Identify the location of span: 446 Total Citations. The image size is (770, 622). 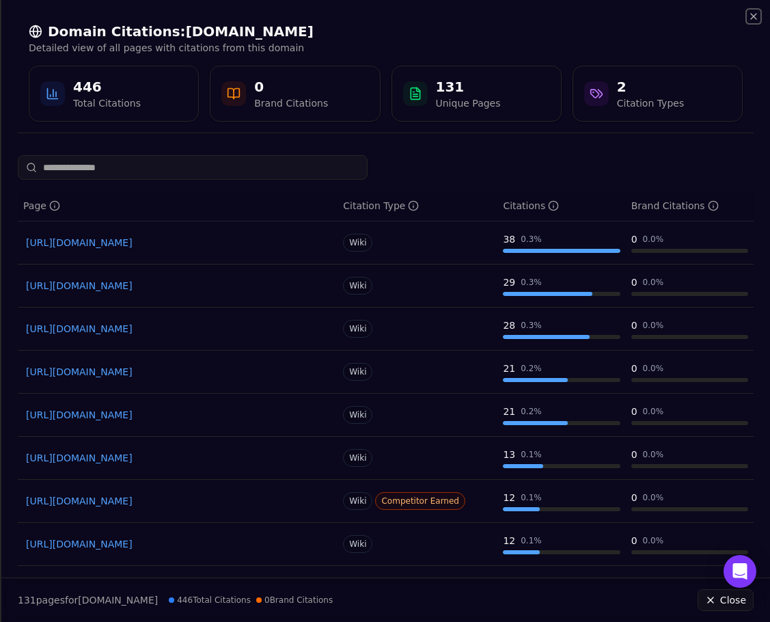
(210, 600).